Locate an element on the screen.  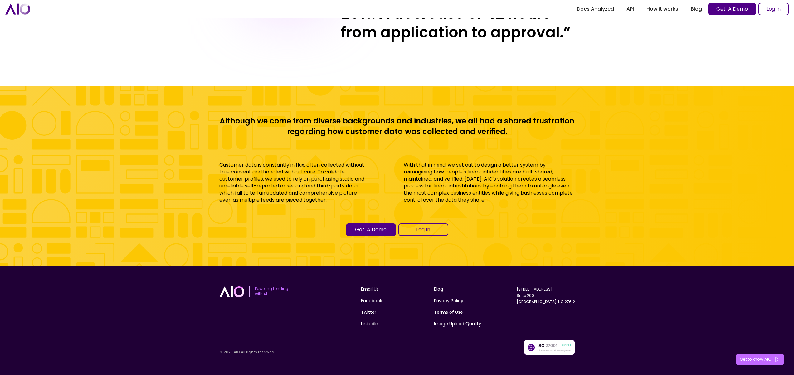
h4: Although we come from diverse backgrounds and industries, we all had a shared frustration regardi... is located at coordinates (397, 126).